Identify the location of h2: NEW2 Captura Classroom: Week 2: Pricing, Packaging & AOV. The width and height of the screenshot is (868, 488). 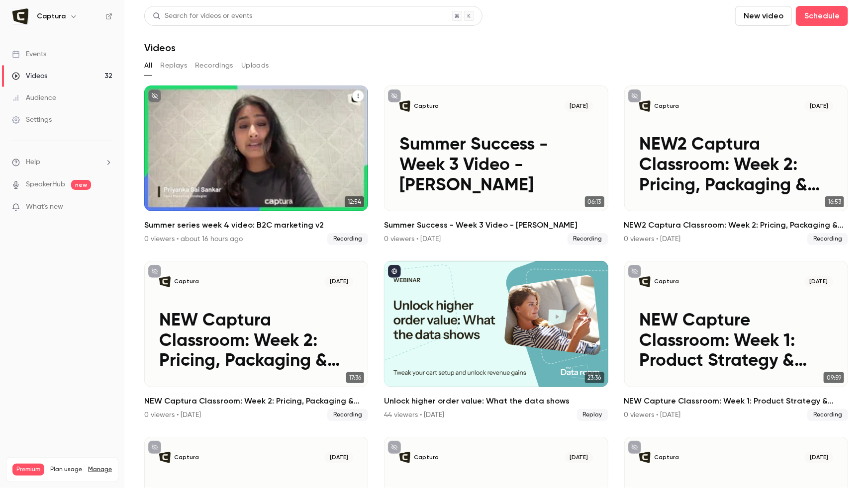
(737, 225).